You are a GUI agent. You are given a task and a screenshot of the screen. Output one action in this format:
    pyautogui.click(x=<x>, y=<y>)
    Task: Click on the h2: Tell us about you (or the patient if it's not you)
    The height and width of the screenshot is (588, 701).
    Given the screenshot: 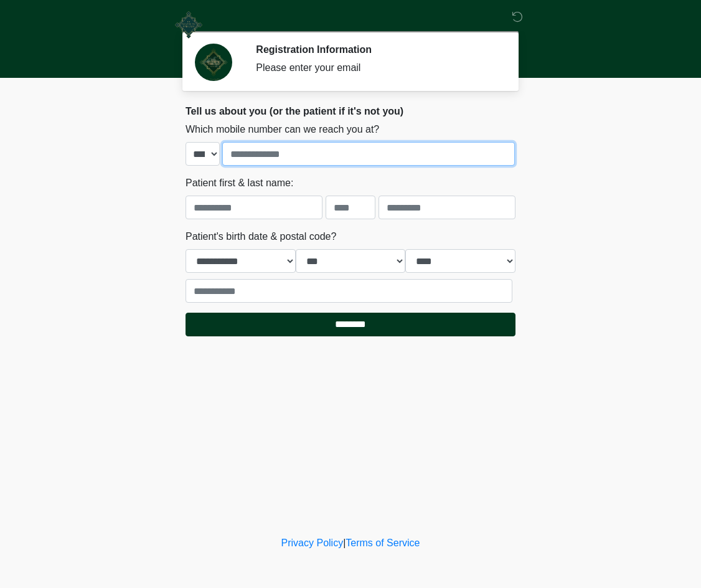 What is the action you would take?
    pyautogui.click(x=350, y=111)
    